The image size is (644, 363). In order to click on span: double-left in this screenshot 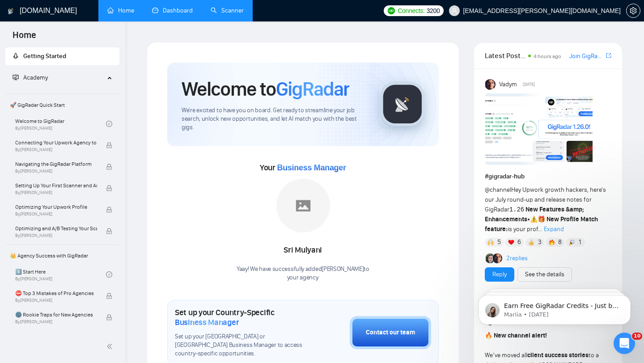, I will do `click(111, 347)`.